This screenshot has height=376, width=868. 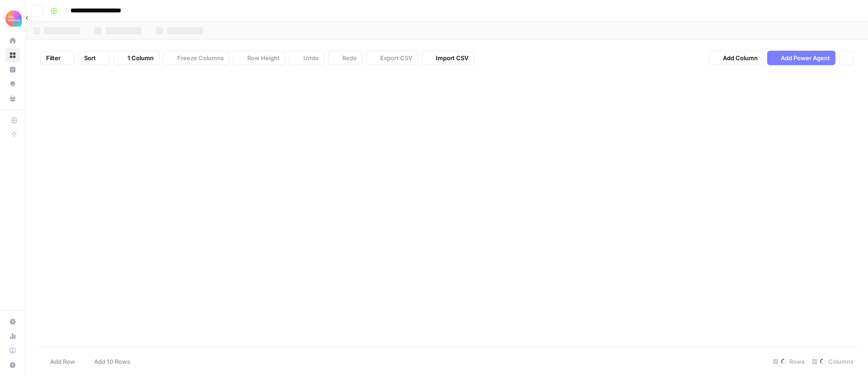 I want to click on a: Insights, so click(x=13, y=70).